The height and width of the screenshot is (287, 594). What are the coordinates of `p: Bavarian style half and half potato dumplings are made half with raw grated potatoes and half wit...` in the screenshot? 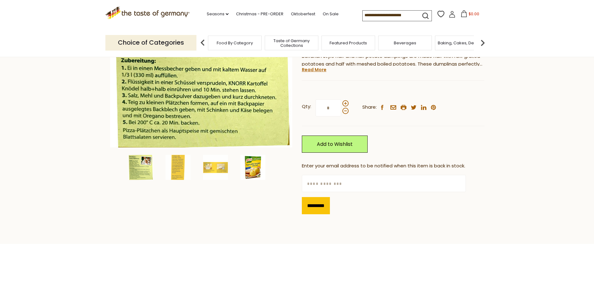 It's located at (393, 60).